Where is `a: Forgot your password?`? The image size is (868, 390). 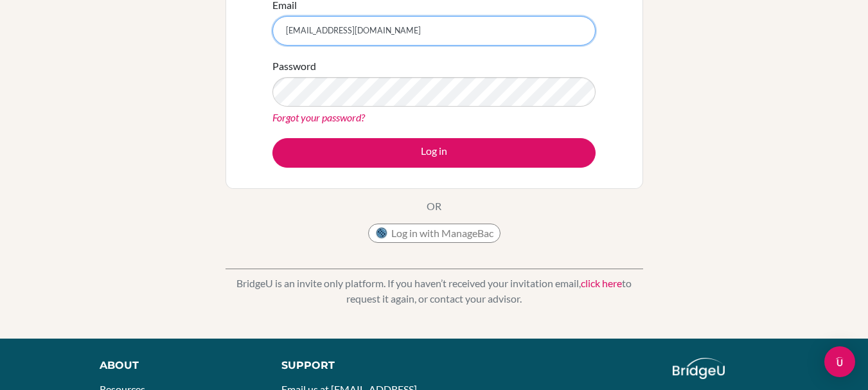 a: Forgot your password? is located at coordinates (318, 117).